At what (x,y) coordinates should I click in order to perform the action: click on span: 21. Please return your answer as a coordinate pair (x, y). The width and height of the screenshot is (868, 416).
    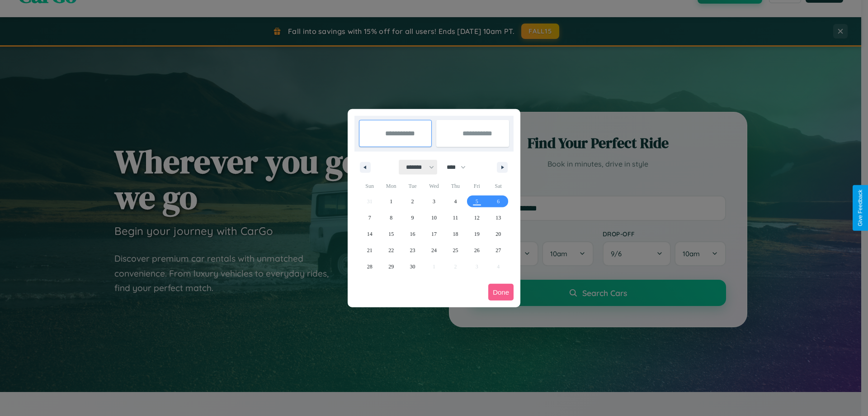
    Looking at the image, I should click on (370, 250).